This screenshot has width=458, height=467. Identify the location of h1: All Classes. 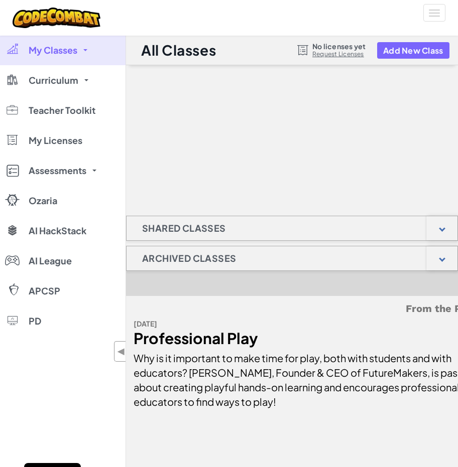
(178, 50).